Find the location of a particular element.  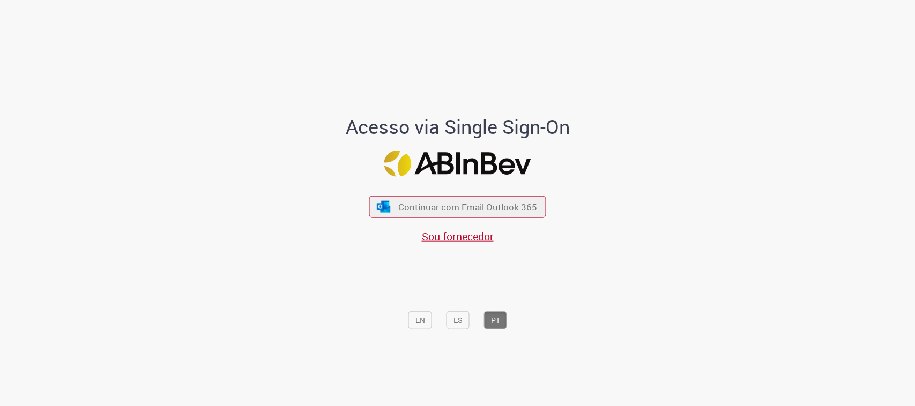

a: Sou fornecedor is located at coordinates (458, 236).